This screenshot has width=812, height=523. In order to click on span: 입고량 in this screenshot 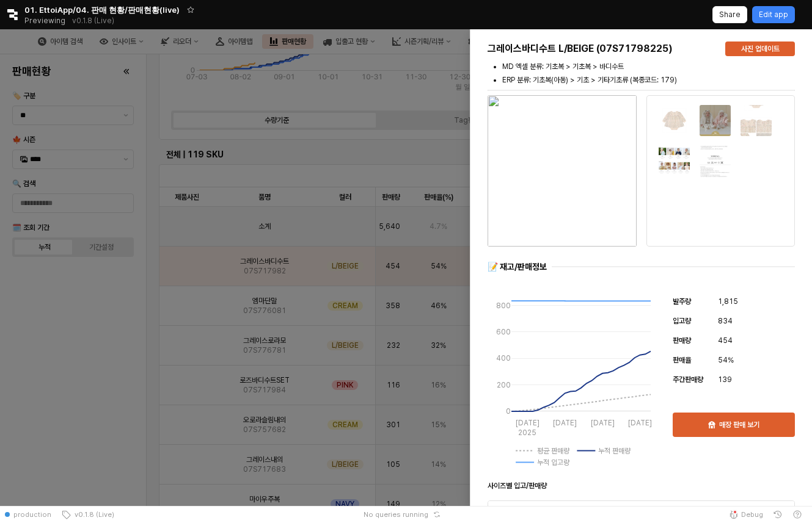, I will do `click(682, 321)`.